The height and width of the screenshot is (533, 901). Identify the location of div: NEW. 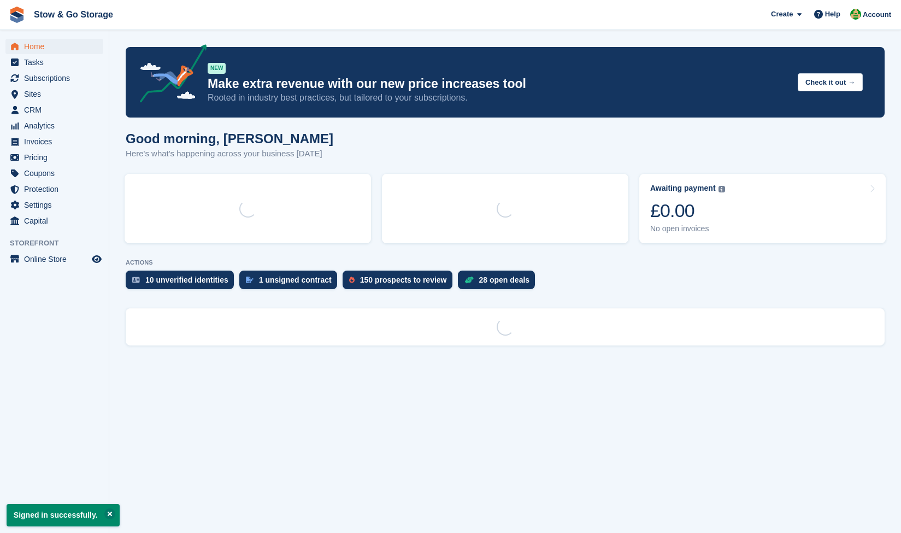
(216, 68).